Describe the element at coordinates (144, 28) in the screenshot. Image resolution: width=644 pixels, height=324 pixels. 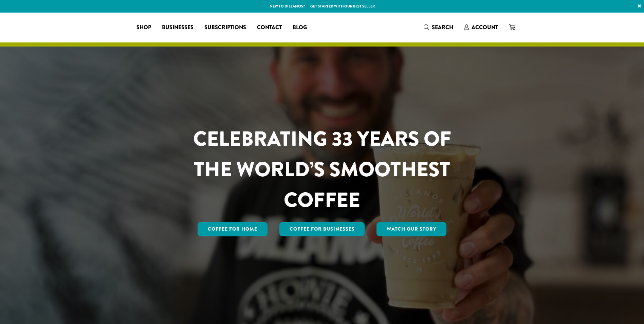
I see `a: Shop` at that location.